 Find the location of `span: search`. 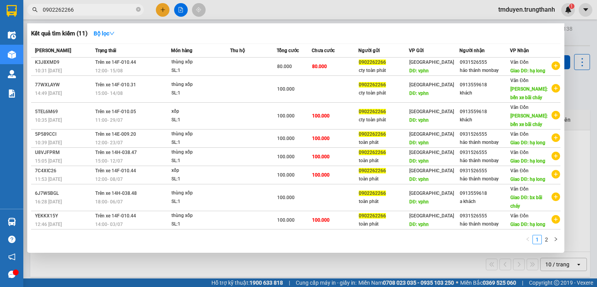

span: search is located at coordinates (35, 10).